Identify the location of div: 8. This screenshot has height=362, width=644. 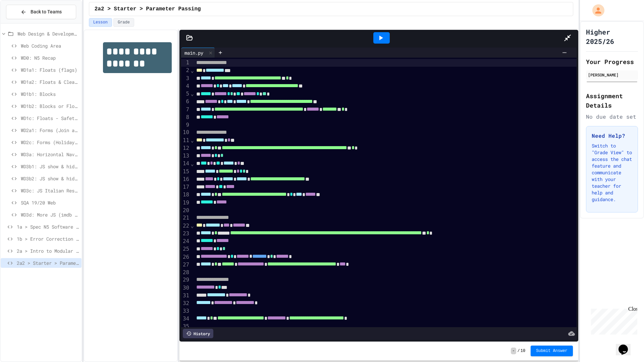
(185, 117).